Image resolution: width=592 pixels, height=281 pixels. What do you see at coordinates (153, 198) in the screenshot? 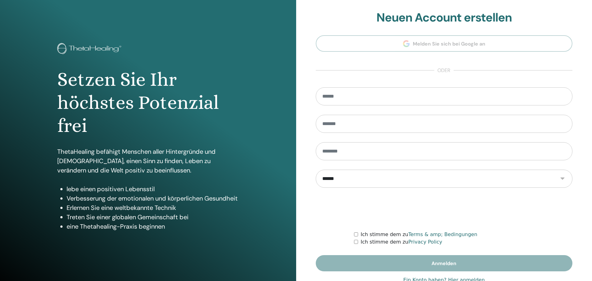
I see `li: Verbesserung der emotionalen und körperlichen Gesundheit` at bounding box center [153, 198].